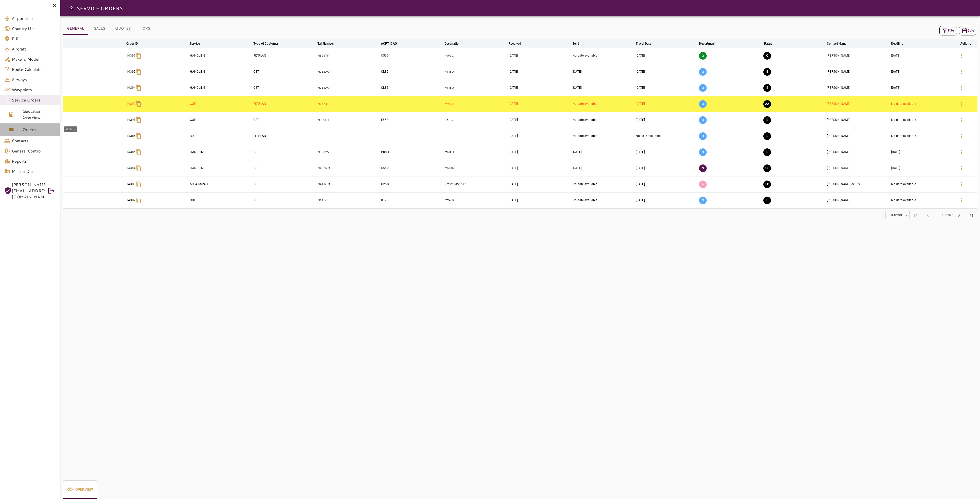 The image size is (980, 499). I want to click on span: First Page, so click(916, 215).